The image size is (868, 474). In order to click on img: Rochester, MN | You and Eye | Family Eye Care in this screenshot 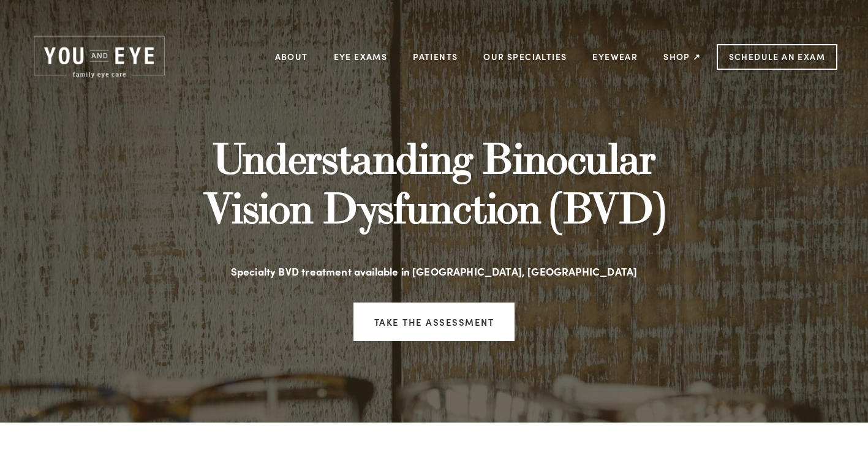, I will do `click(99, 57)`.